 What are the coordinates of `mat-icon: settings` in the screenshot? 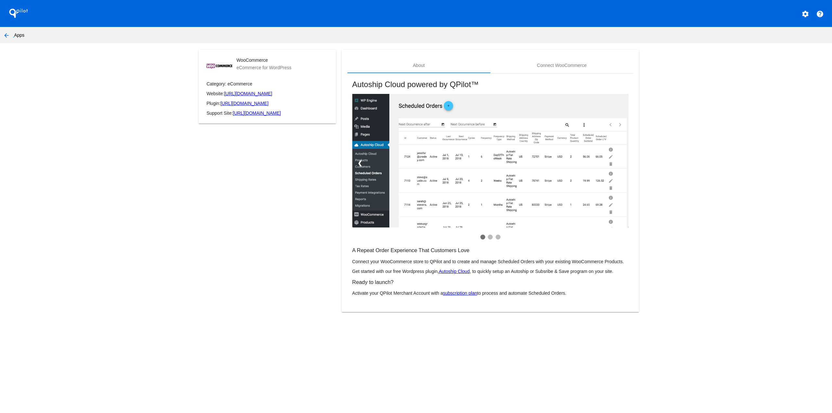 It's located at (806, 14).